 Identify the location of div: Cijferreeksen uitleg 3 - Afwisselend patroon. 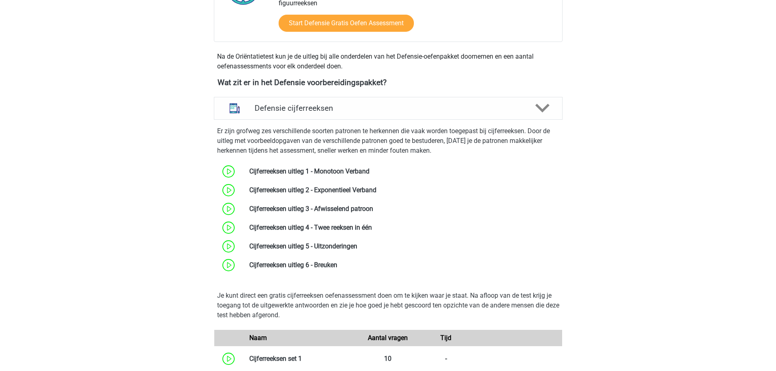
(402, 209).